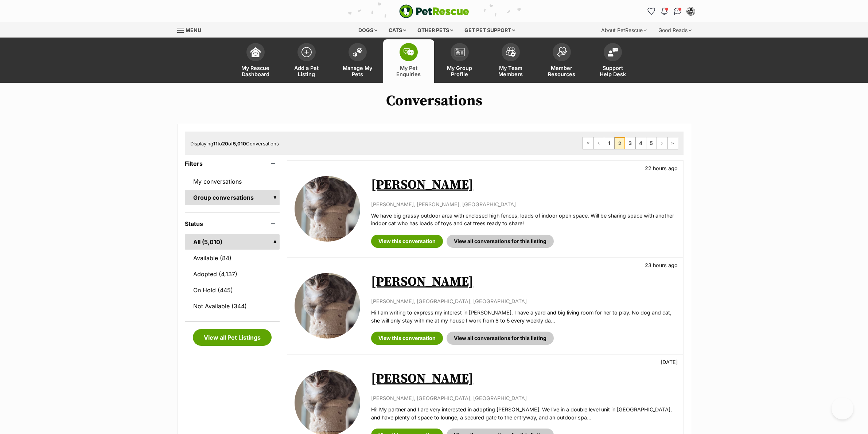 The image size is (868, 434). What do you see at coordinates (307, 61) in the screenshot?
I see `a: Add a Pet Listing` at bounding box center [307, 61].